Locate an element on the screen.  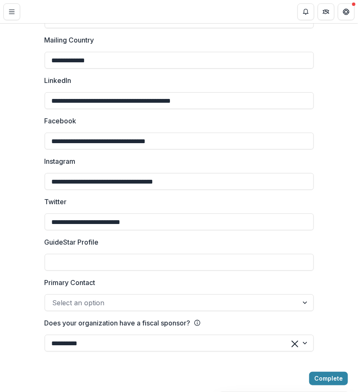
p: Mailing Country is located at coordinates (69, 40).